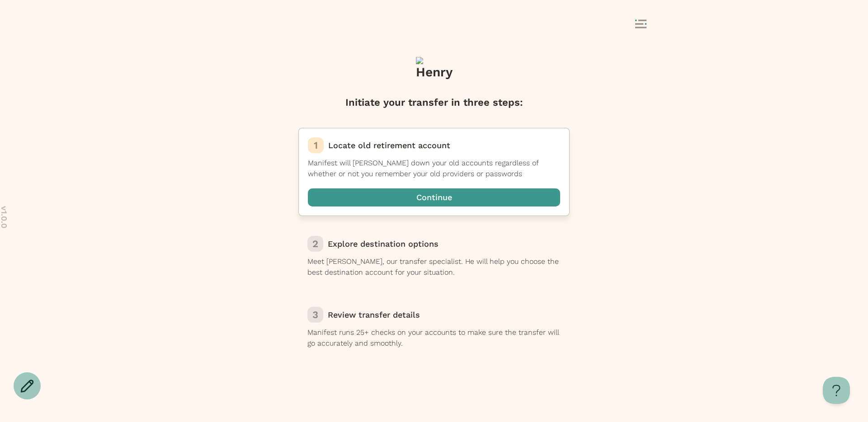 The image size is (868, 422). What do you see at coordinates (374, 314) in the screenshot?
I see `span: Review transfer details` at bounding box center [374, 314].